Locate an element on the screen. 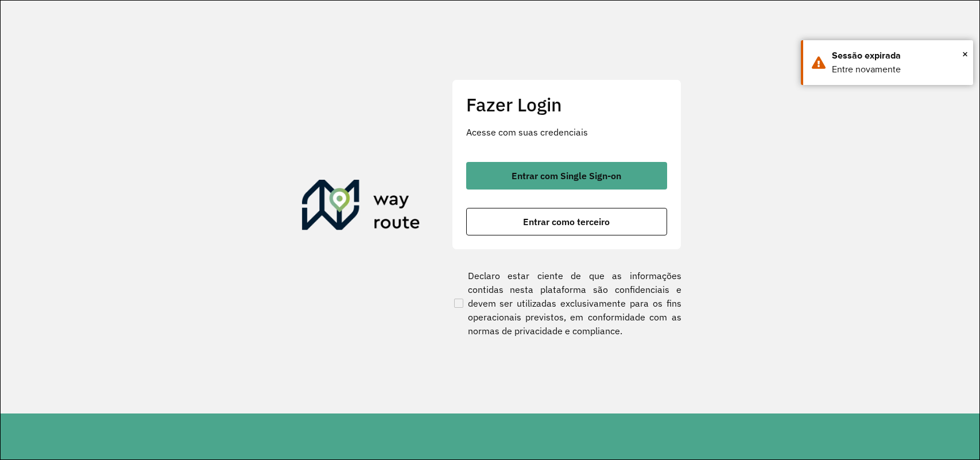 The image size is (980, 460). img: Roteirizador AmbevTech is located at coordinates (361, 208).